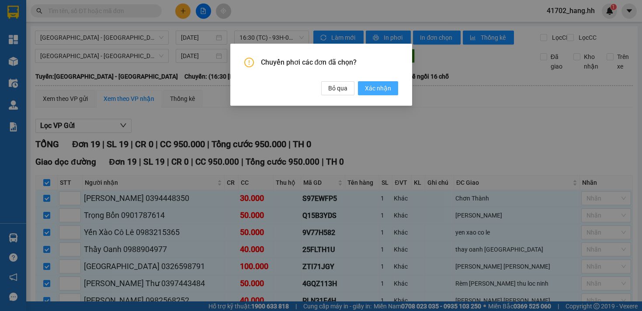  What do you see at coordinates (249, 62) in the screenshot?
I see `span: exclamation-circle` at bounding box center [249, 62].